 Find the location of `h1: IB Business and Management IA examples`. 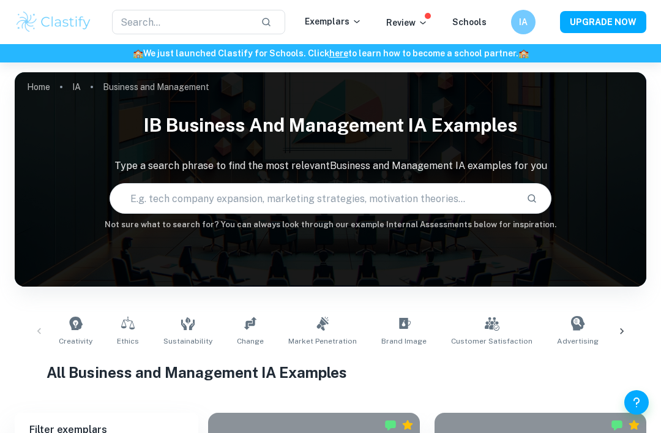

h1: IB Business and Management IA examples is located at coordinates (331, 125).